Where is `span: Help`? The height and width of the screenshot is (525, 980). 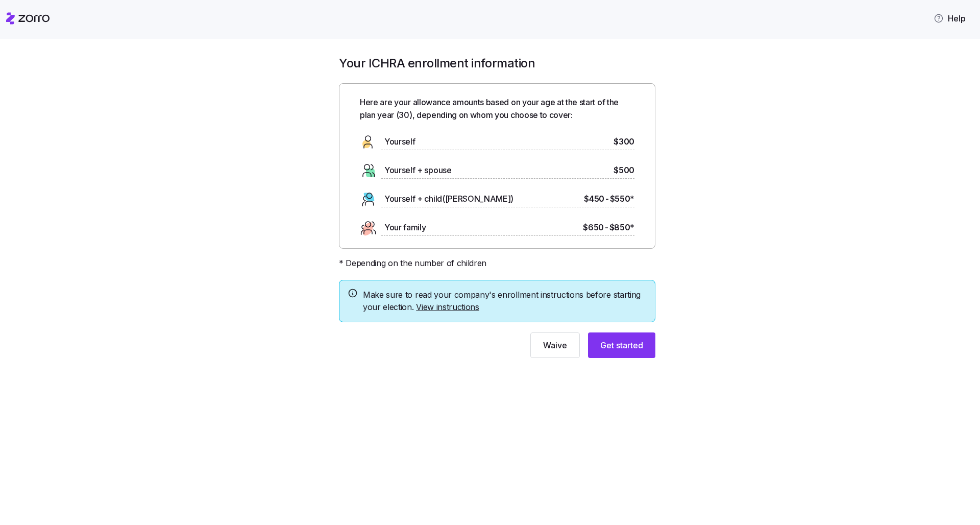
span: Help is located at coordinates (950, 19).